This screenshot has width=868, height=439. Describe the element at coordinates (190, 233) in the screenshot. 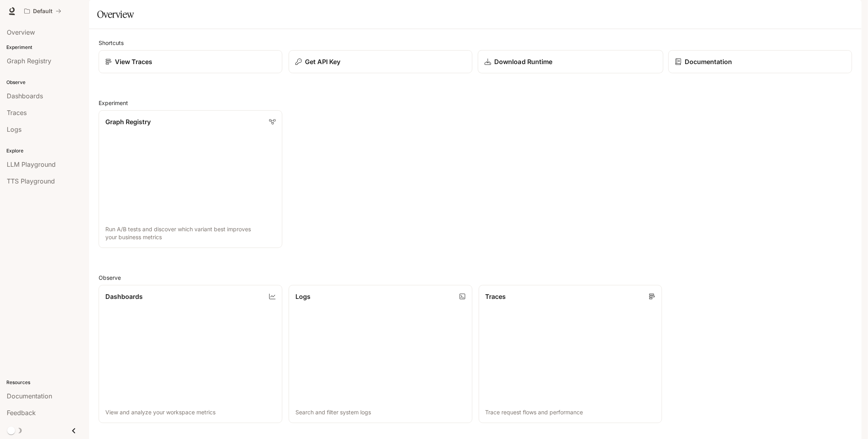

I see `p: Run A/B tests and discover which variant best improves your business metrics` at that location.